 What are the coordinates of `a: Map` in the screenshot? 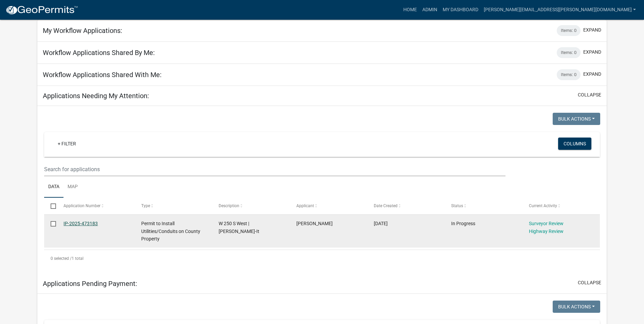 It's located at (73, 187).